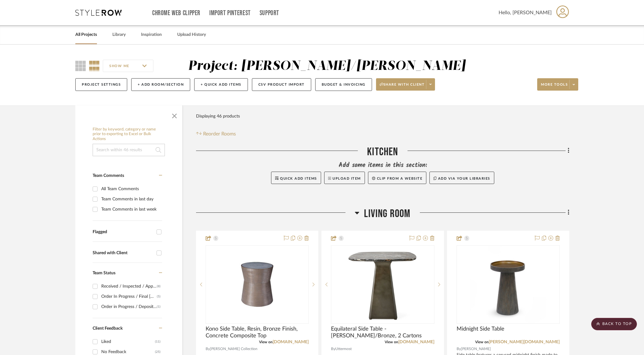 Image resolution: width=644 pixels, height=355 pixels. I want to click on button: Reorder Rooms, so click(216, 134).